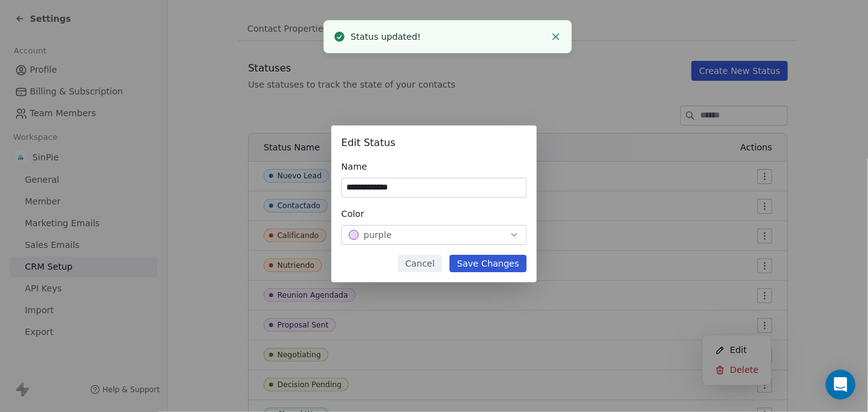 This screenshot has height=412, width=868. What do you see at coordinates (434, 235) in the screenshot?
I see `button: purple` at bounding box center [434, 235].